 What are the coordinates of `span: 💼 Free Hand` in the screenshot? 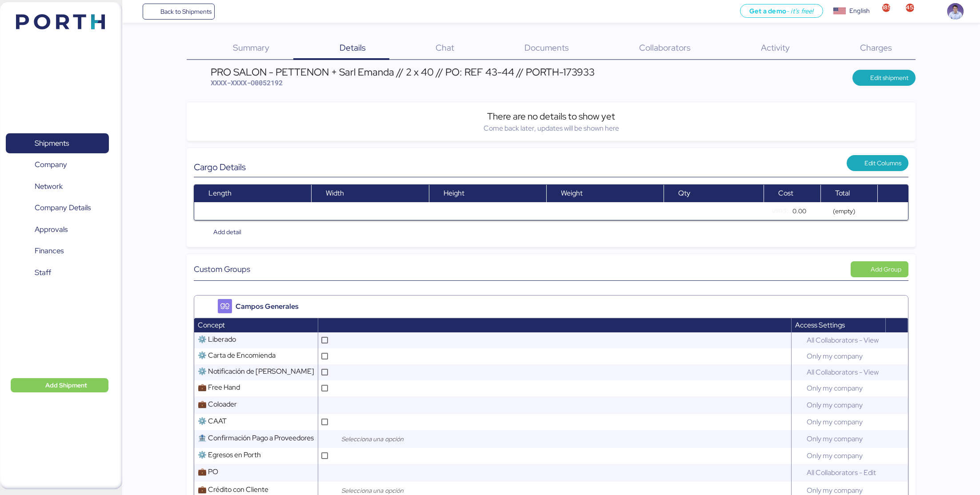 It's located at (218, 387).